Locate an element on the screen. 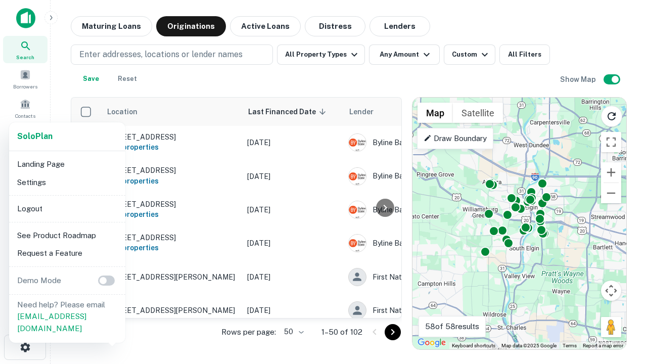 Image resolution: width=647 pixels, height=364 pixels. li: Request a Feature is located at coordinates (67, 253).